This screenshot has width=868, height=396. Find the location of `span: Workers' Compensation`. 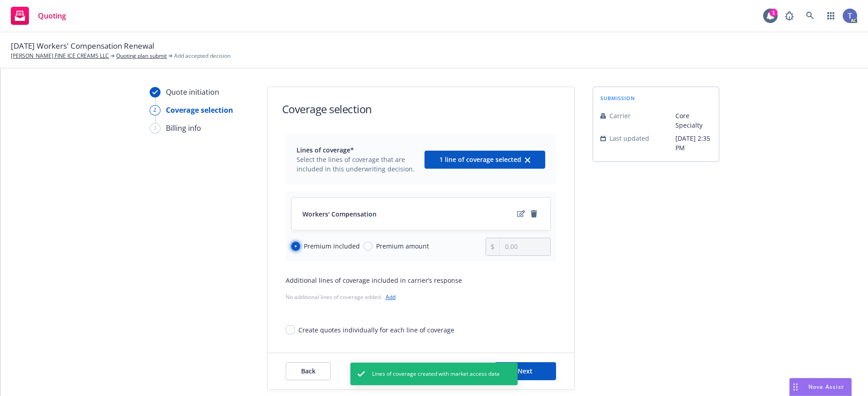

span: Workers' Compensation is located at coordinates (340, 214).